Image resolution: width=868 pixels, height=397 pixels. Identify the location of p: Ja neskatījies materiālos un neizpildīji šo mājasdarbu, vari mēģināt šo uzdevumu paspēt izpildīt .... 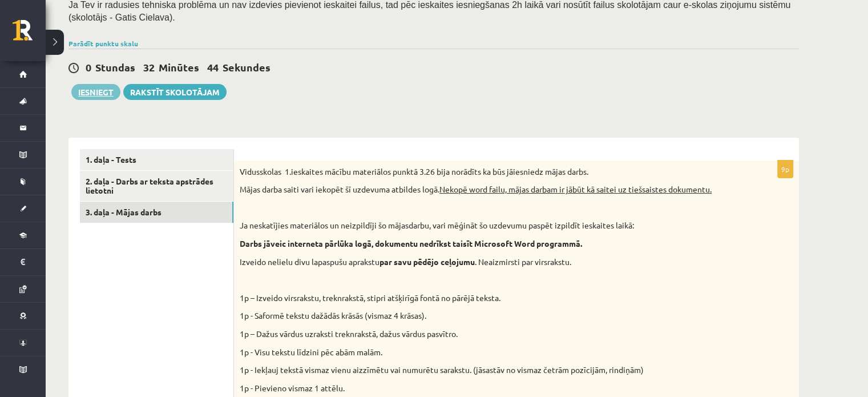
(488, 226).